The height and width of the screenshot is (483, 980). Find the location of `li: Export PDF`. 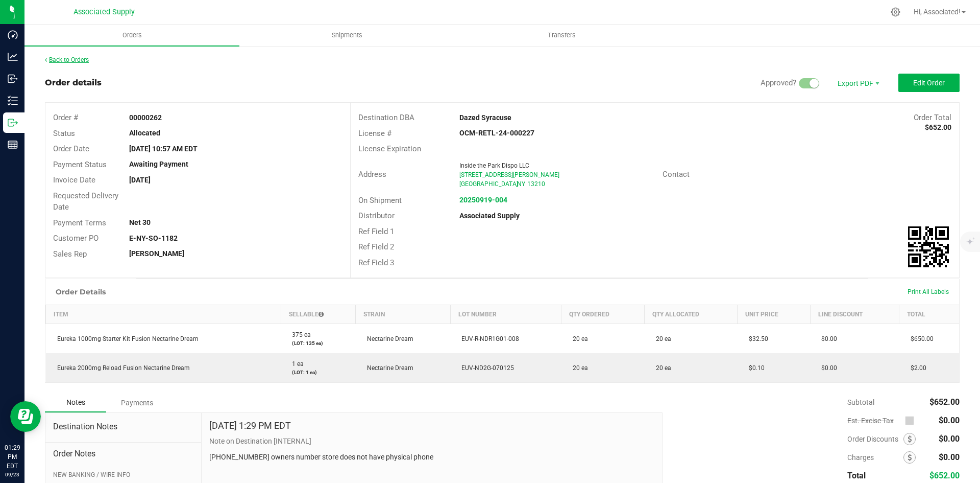

li: Export PDF is located at coordinates (858, 83).